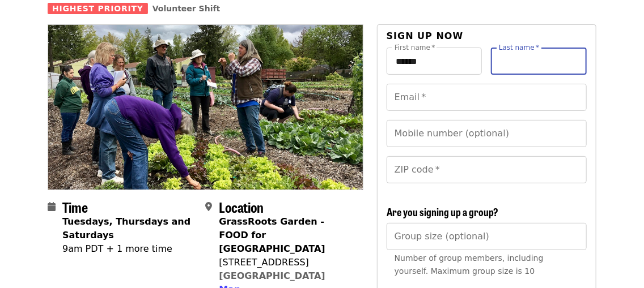 The image size is (644, 288). What do you see at coordinates (126, 228) in the screenshot?
I see `strong: Tuesdays, Thursdays and Saturdays` at bounding box center [126, 228].